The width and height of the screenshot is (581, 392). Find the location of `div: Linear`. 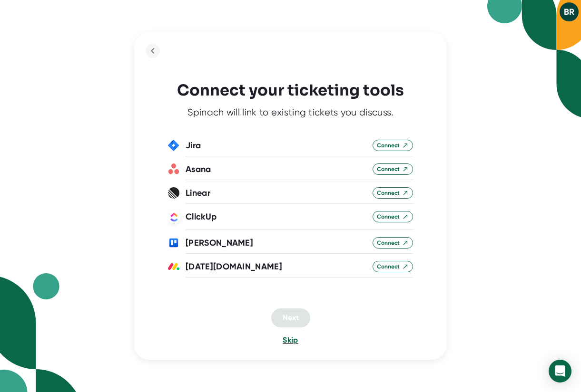

div: Linear is located at coordinates (198, 193).